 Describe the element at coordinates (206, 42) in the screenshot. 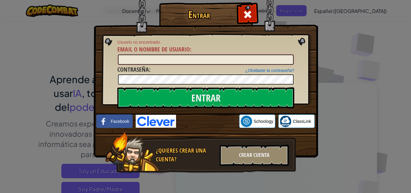

I see `span: Usuario no encontrado.` at that location.